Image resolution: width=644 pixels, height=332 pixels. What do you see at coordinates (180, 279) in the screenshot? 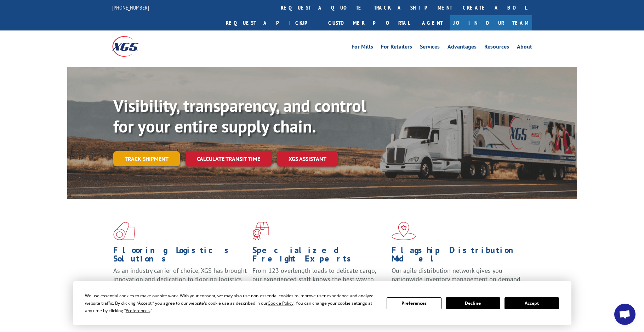
I see `span: As an industry carrier of choice, XGS has brought innovation and dedication to flooring logistics...` at bounding box center [180, 279].